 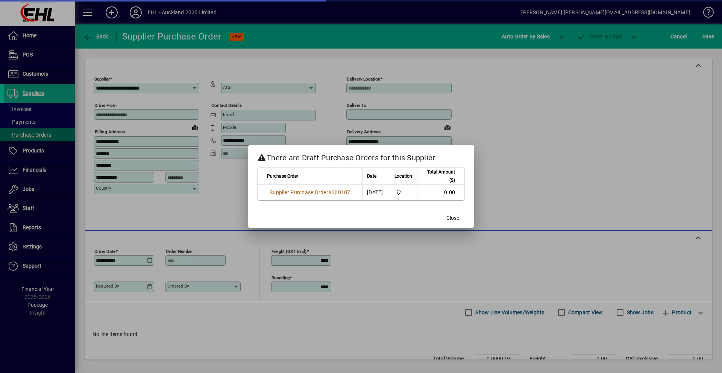 What do you see at coordinates (439, 176) in the screenshot?
I see `span: Total Amount ($)` at bounding box center [439, 176].